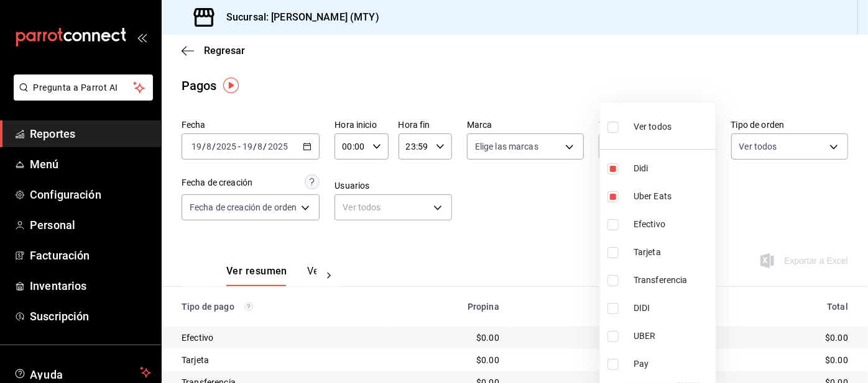 This screenshot has width=868, height=383. Describe the element at coordinates (672, 364) in the screenshot. I see `span: Pay` at that location.